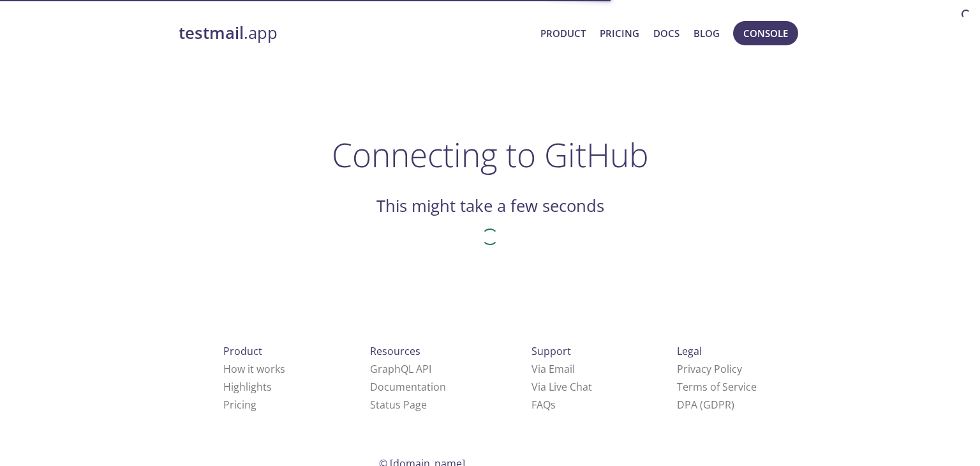 Image resolution: width=980 pixels, height=466 pixels. I want to click on span: Product, so click(242, 351).